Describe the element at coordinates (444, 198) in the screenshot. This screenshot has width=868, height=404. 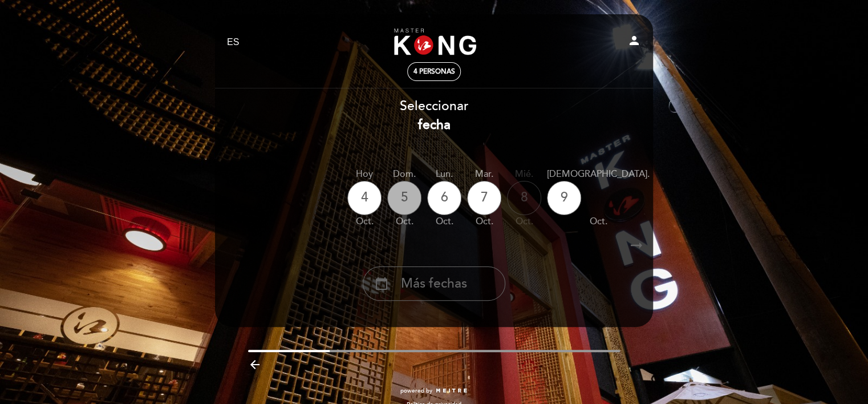
I see `div: 6` at that location.